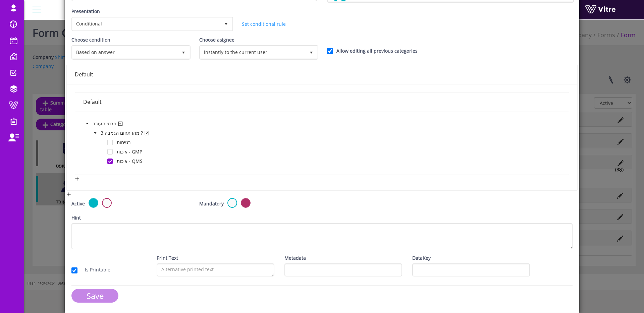 The height and width of the screenshot is (313, 644). What do you see at coordinates (86, 12) in the screenshot?
I see `label: Presentation` at bounding box center [86, 12].